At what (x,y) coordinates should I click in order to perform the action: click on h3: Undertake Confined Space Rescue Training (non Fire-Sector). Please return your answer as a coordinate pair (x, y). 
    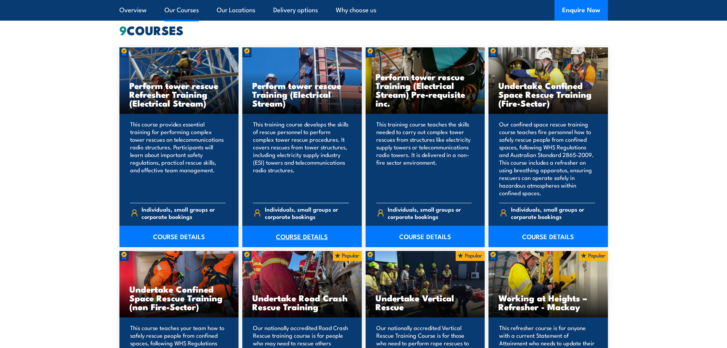
    Looking at the image, I should click on (179, 297).